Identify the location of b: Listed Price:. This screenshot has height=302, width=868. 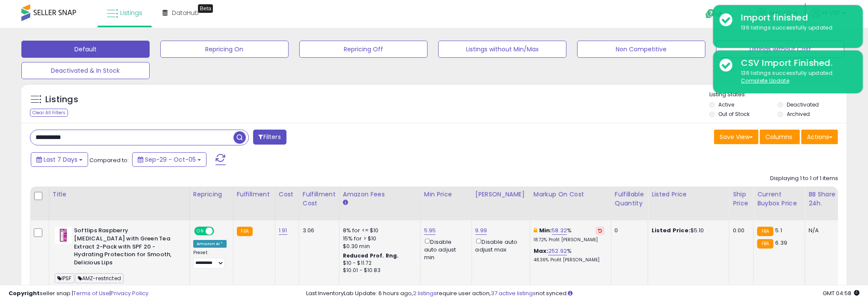
(671, 230).